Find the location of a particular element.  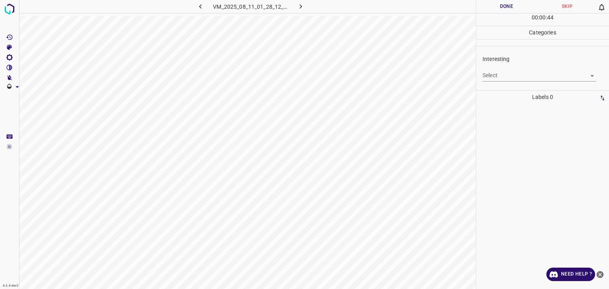

p: Interesting is located at coordinates (545, 59).